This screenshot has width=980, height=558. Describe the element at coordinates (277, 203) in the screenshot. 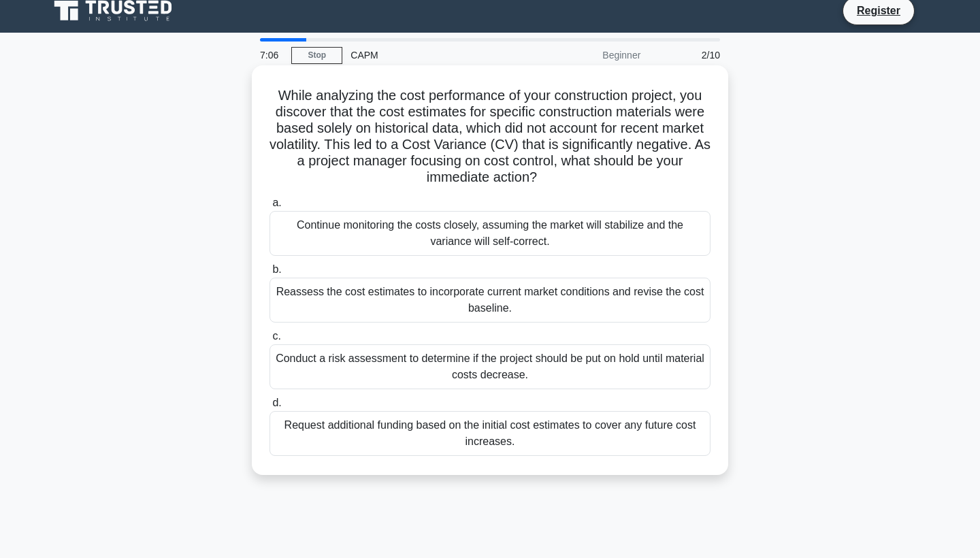

I see `span: a.` at that location.